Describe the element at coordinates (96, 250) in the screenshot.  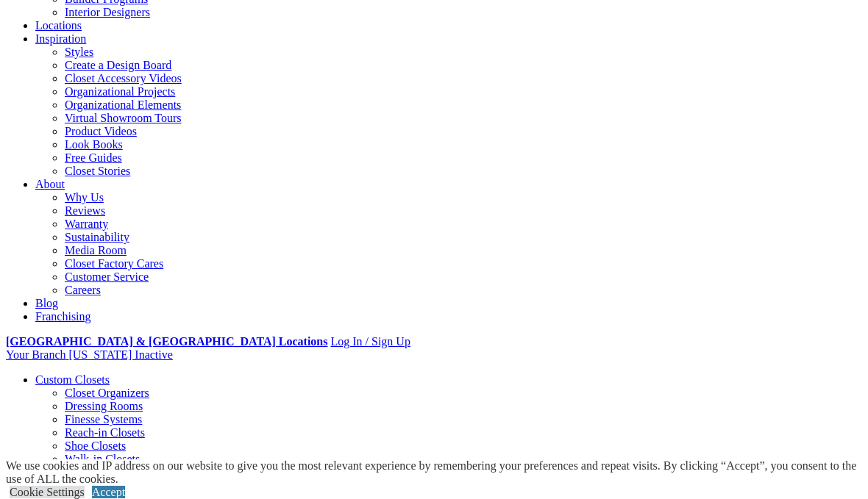
I see `a: Media Room` at that location.